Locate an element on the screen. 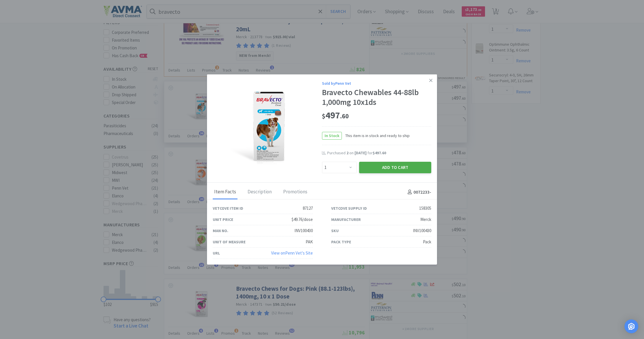  div: Man No. is located at coordinates (221, 231).